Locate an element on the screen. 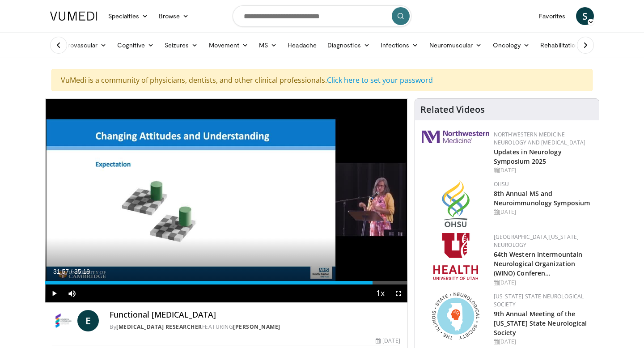 The width and height of the screenshot is (644, 348). h4: Related Videos is located at coordinates (453, 109).